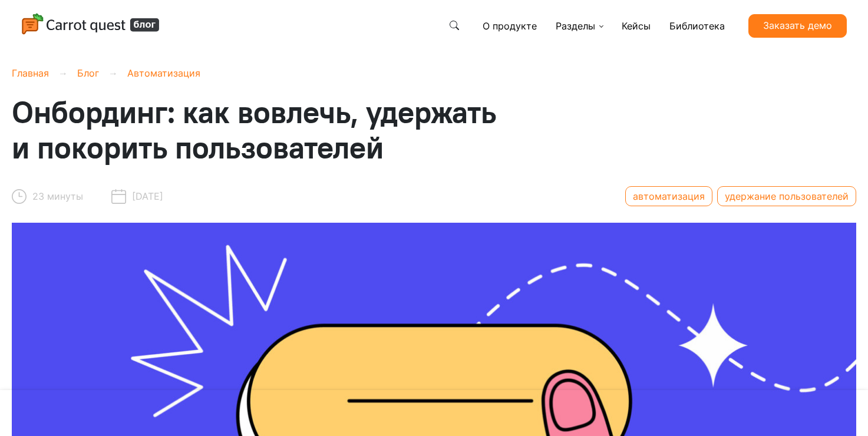  What do you see at coordinates (90, 25) in the screenshot?
I see `img: Carrot quest` at bounding box center [90, 25].